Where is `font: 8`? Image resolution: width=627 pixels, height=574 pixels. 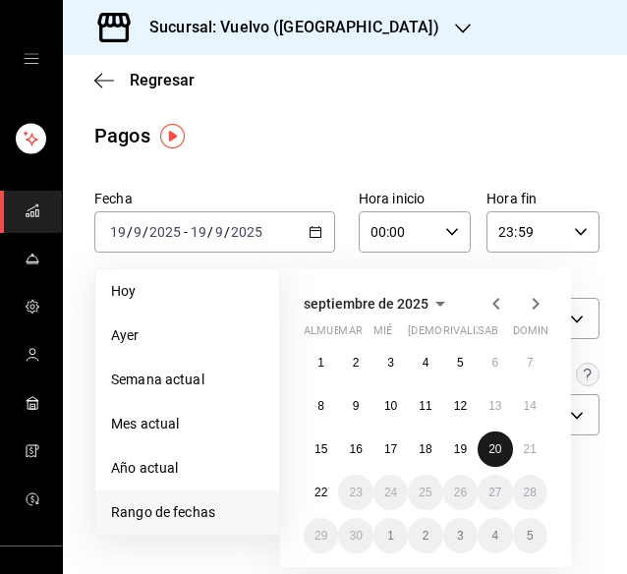
font: 8 is located at coordinates (321, 406).